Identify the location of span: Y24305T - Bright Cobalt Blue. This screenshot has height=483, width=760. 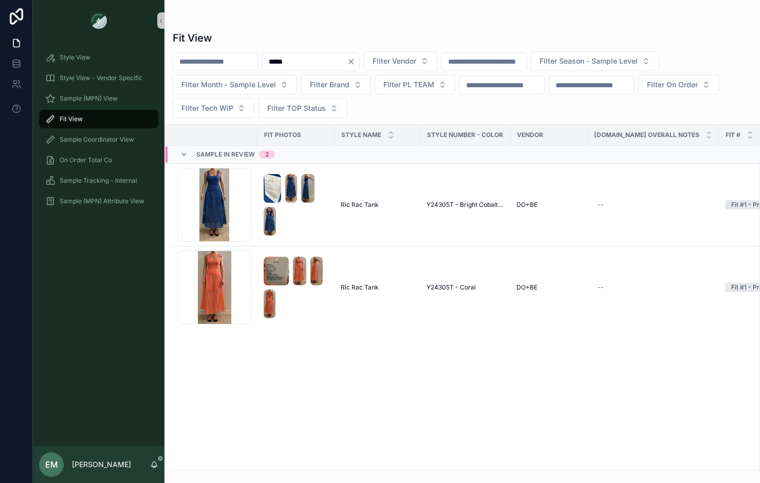
(465, 205).